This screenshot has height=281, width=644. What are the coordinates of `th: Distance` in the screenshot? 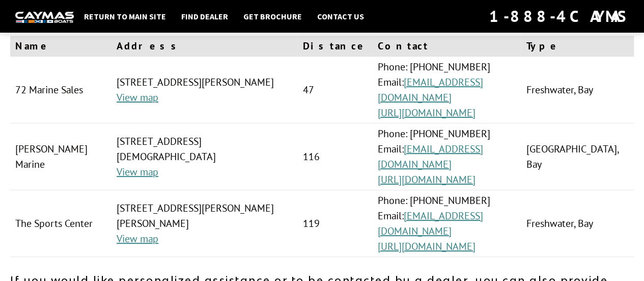 It's located at (335, 46).